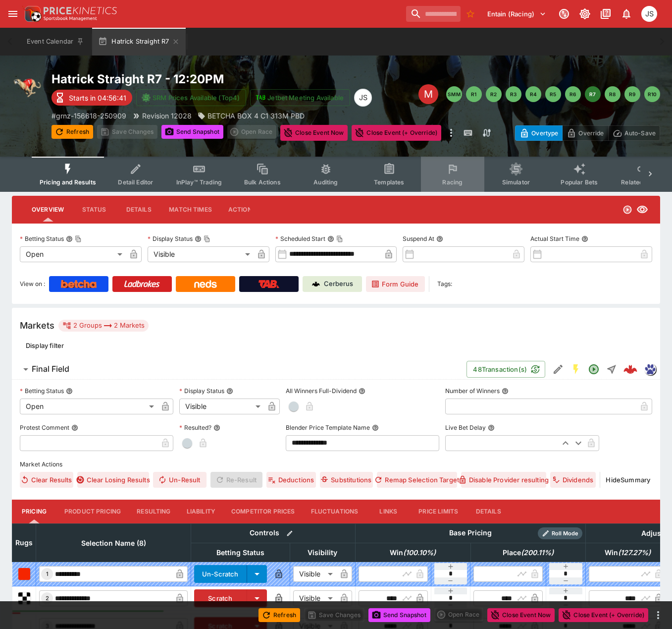  What do you see at coordinates (103, 326) in the screenshot?
I see `div: 2 Groups 2 Markets` at bounding box center [103, 326].